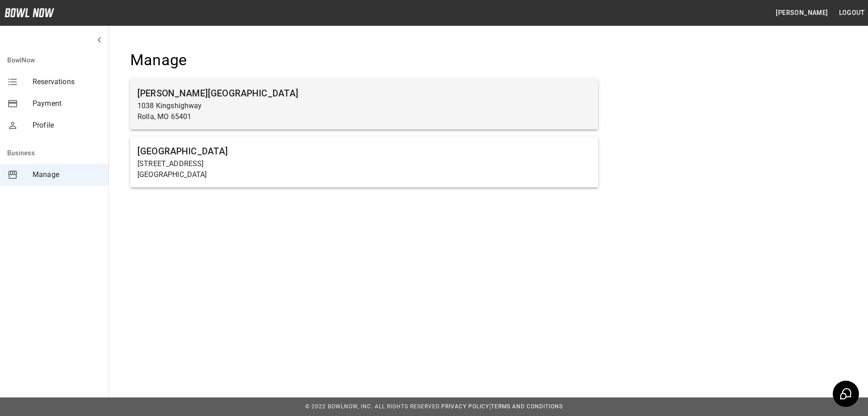 Image resolution: width=868 pixels, height=416 pixels. What do you see at coordinates (373, 406) in the screenshot?
I see `span: © 2022 BowlNow, Inc. All Rights Reserved.` at bounding box center [373, 406].